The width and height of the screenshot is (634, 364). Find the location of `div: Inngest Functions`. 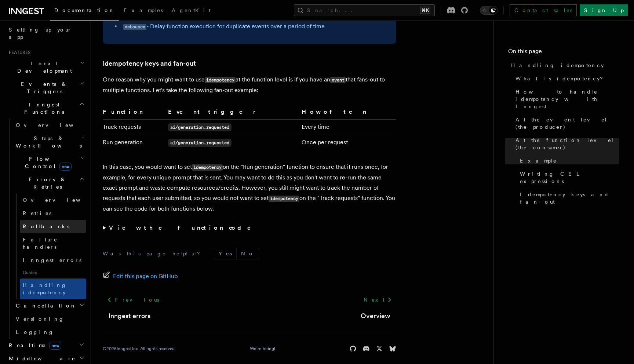

div: Inngest Functions is located at coordinates (46, 228).